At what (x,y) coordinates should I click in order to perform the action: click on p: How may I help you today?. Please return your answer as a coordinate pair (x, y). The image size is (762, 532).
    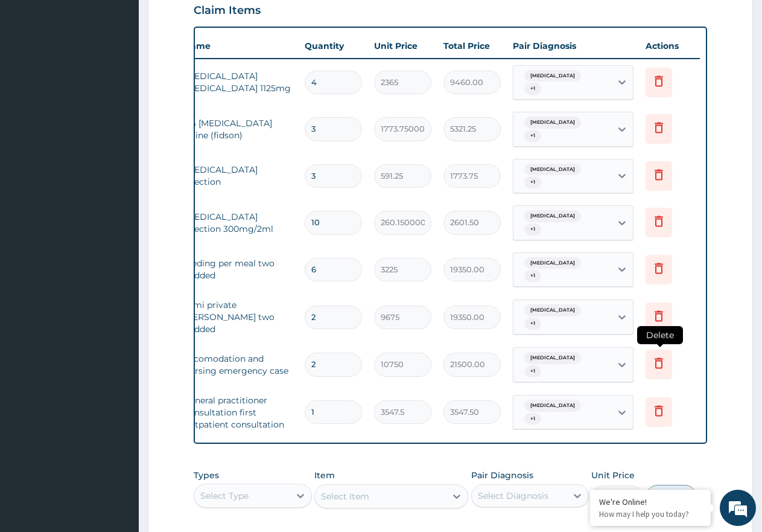
    Looking at the image, I should click on (651, 514).